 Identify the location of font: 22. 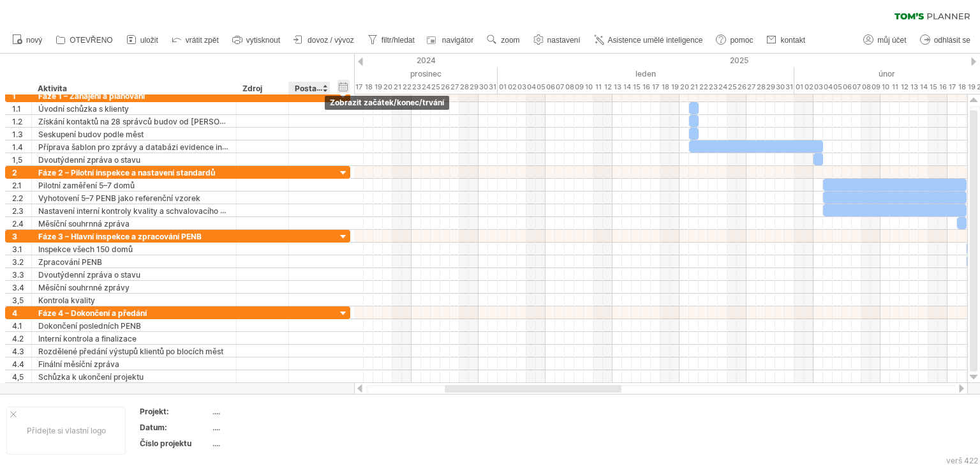
(704, 87).